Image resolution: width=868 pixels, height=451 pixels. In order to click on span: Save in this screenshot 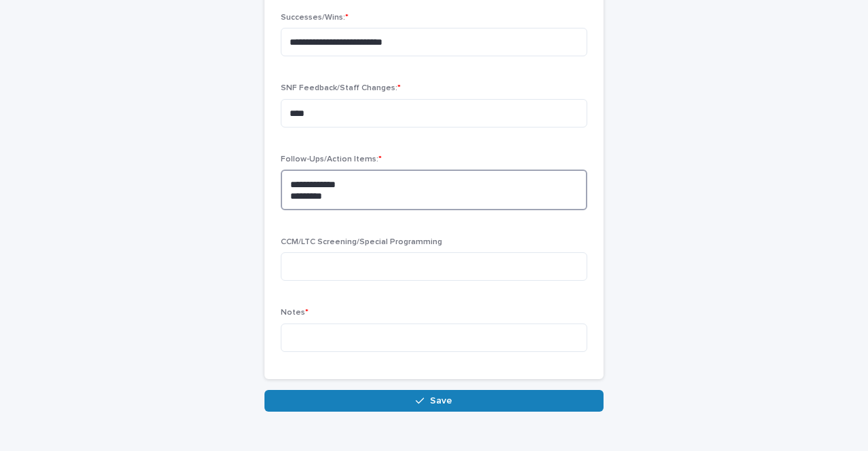, I will do `click(440, 401)`.